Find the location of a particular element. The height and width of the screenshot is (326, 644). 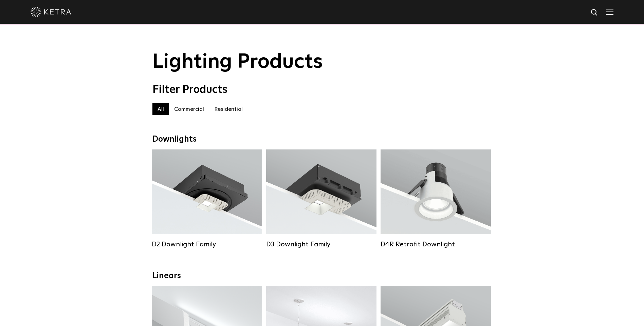

div: D4R Retrofit Downlight is located at coordinates (436, 244).